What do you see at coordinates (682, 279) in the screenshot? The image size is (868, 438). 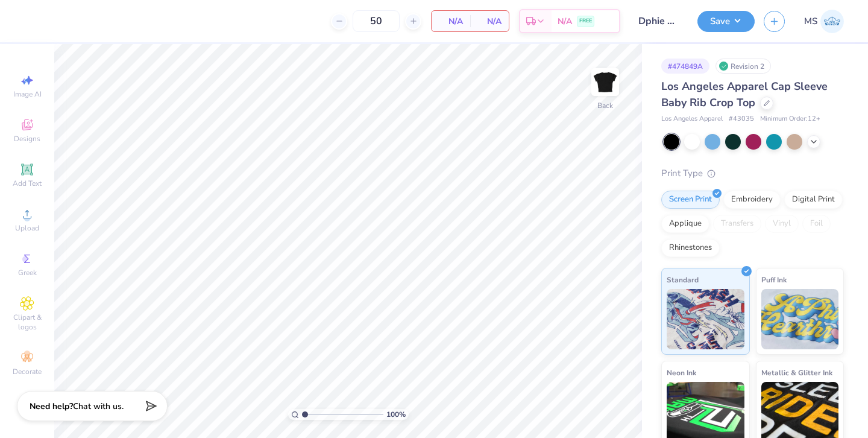 I see `span: Standard` at bounding box center [682, 279].